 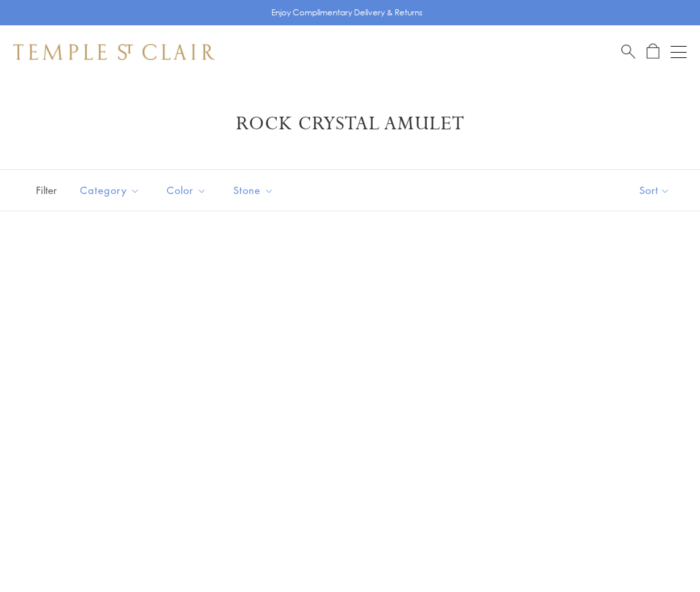 What do you see at coordinates (114, 52) in the screenshot?
I see `img: Temple St. Clair` at bounding box center [114, 52].